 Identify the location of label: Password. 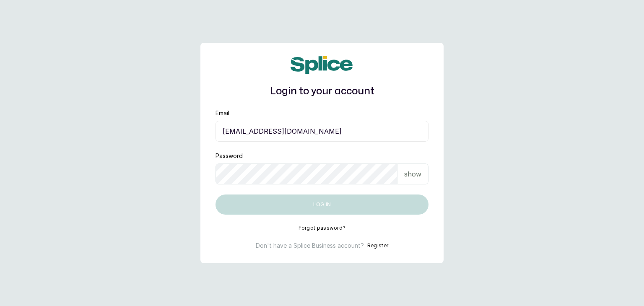
(229, 156).